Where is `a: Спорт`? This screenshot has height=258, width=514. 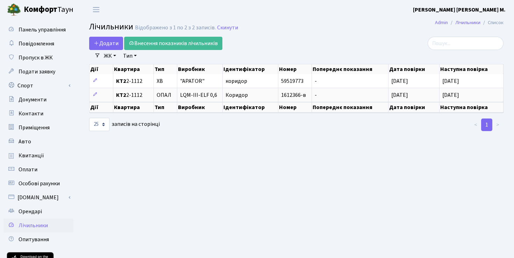
a: Спорт is located at coordinates (38, 86).